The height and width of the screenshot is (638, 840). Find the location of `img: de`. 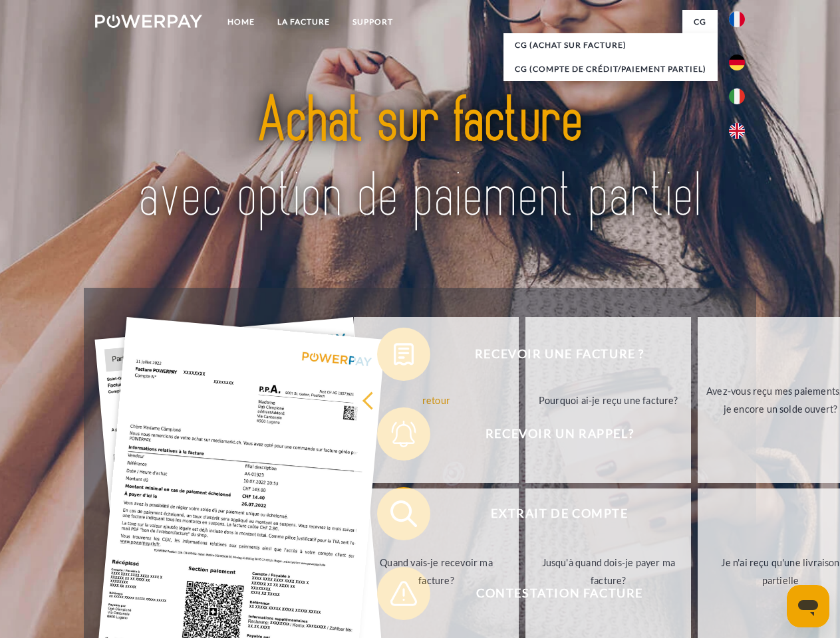

img: de is located at coordinates (737, 62).